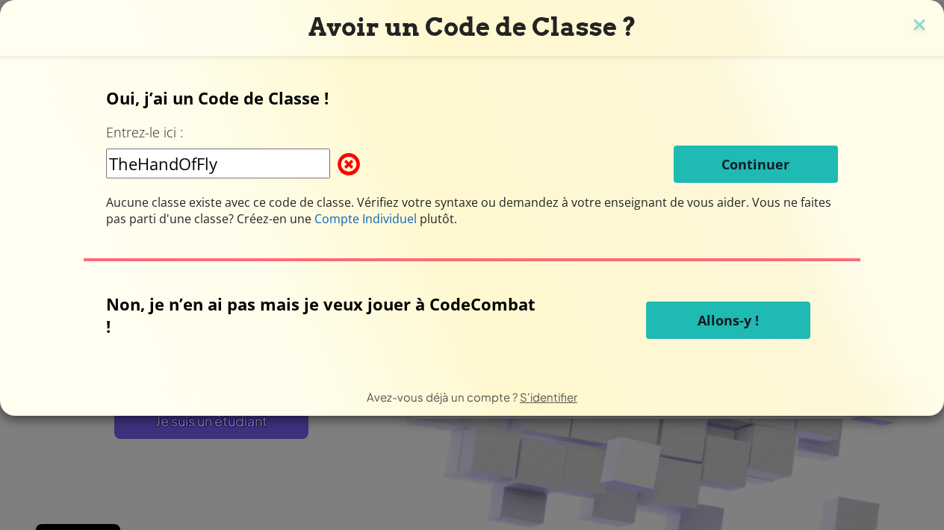  What do you see at coordinates (144, 132) in the screenshot?
I see `label: Entrez-le ici :` at bounding box center [144, 132].